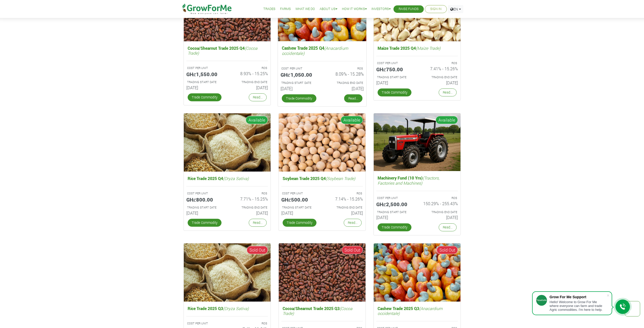 The height and width of the screenshot is (328, 644). Describe the element at coordinates (249, 199) in the screenshot. I see `h6: 7.71% - 15.25%` at that location.